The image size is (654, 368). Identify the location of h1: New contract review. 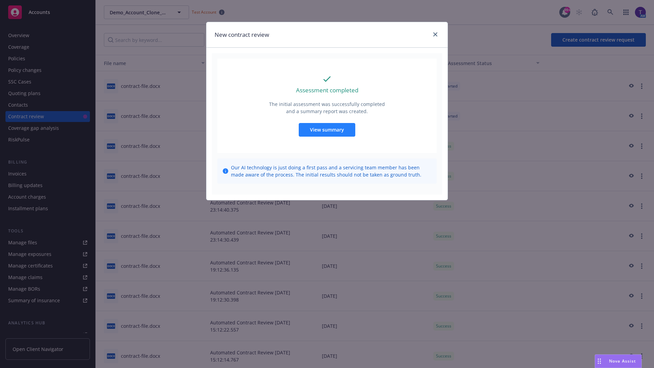
(242, 35).